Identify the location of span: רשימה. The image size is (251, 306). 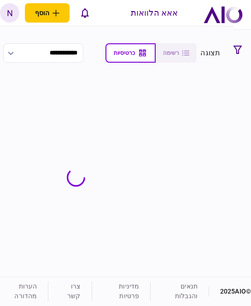
(171, 53).